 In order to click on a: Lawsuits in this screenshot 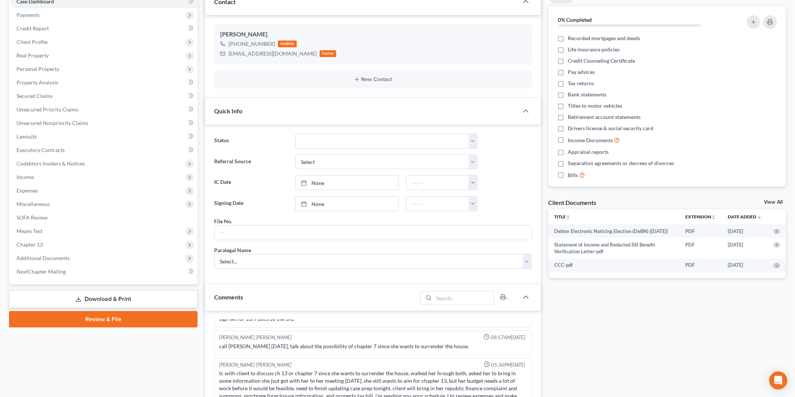, I will do `click(104, 137)`.